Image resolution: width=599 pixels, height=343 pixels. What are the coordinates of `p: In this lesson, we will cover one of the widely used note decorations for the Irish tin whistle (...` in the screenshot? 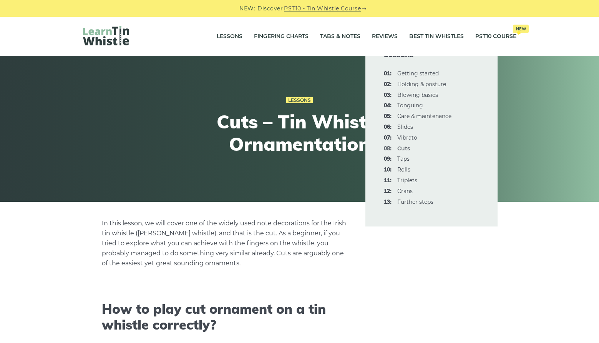 It's located at (224, 243).